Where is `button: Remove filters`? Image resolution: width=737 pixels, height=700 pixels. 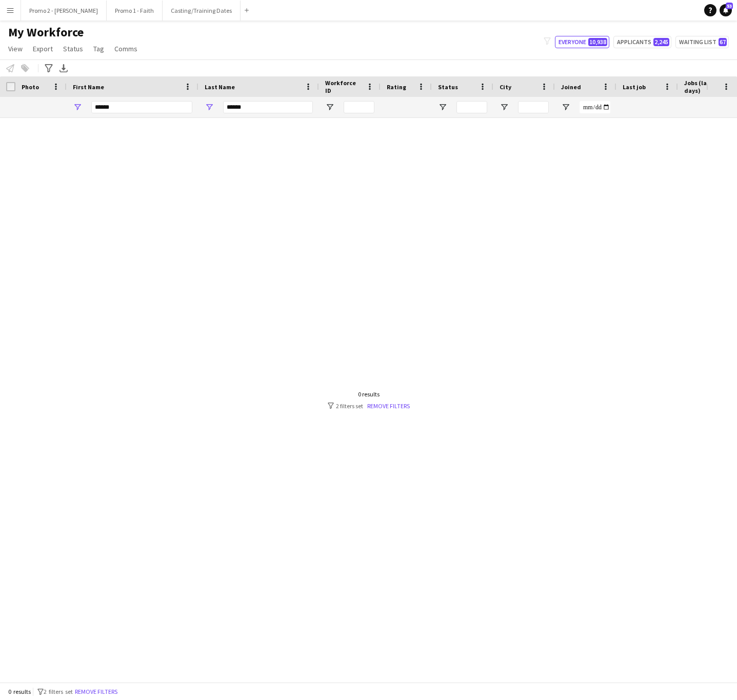
button: Remove filters is located at coordinates (96, 691).